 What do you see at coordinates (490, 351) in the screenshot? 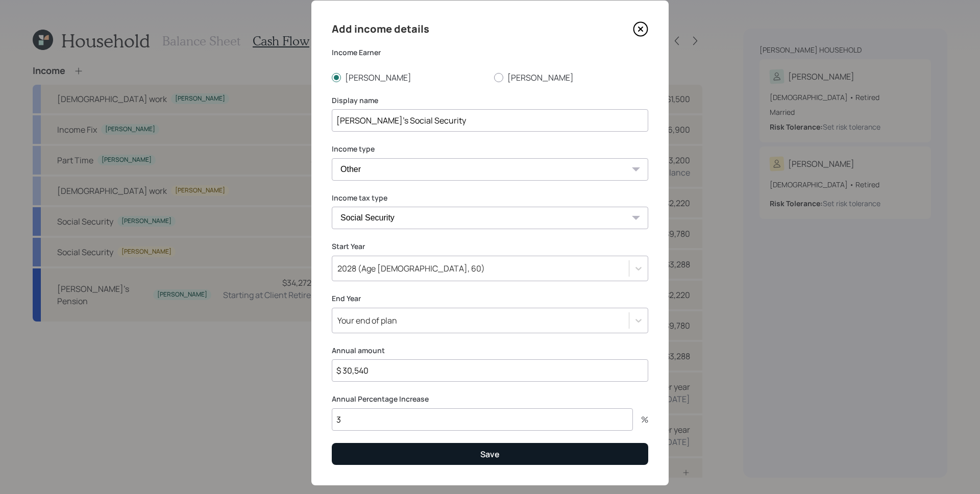
I see `label: Annual amount` at bounding box center [490, 351].